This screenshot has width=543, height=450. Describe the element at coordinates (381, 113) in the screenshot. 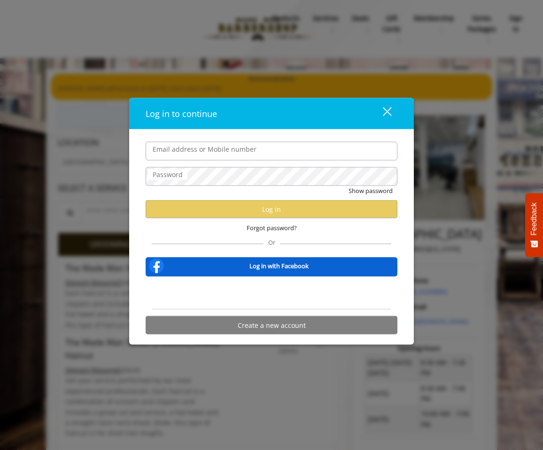

I see `button: close dialog` at that location.